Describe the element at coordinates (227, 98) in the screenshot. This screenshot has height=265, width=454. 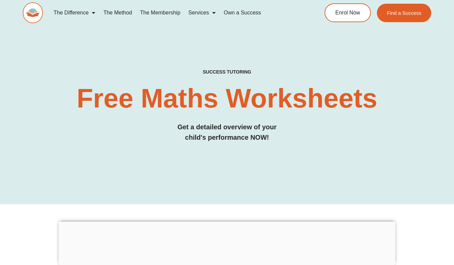
I see `h2: Free Maths Worksheets​` at that location.